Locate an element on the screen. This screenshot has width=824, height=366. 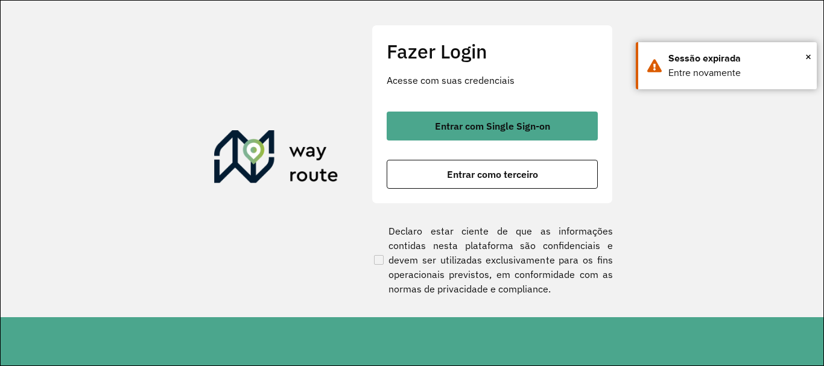
img: Roteirizador AmbevTech is located at coordinates (276, 159).